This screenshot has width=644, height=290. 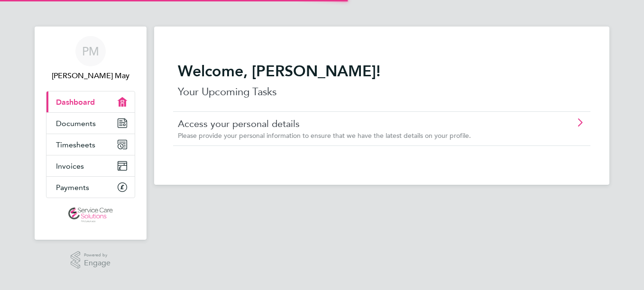 What do you see at coordinates (75, 102) in the screenshot?
I see `span: Dashboard` at bounding box center [75, 102].